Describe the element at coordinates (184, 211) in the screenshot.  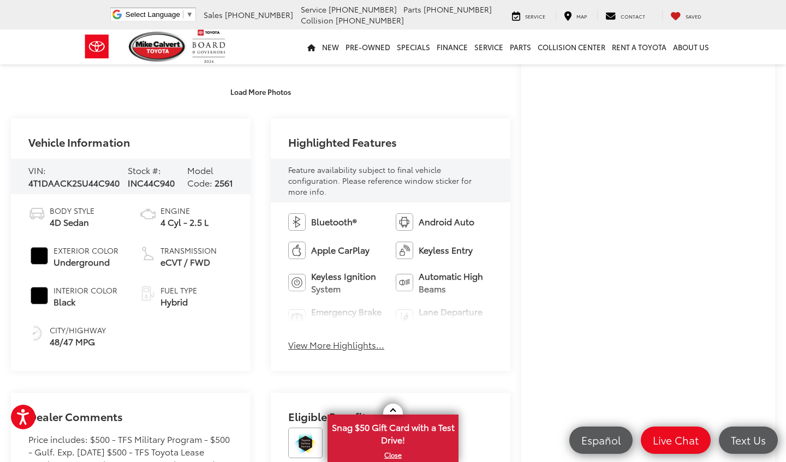
I see `span: Engine` at that location.